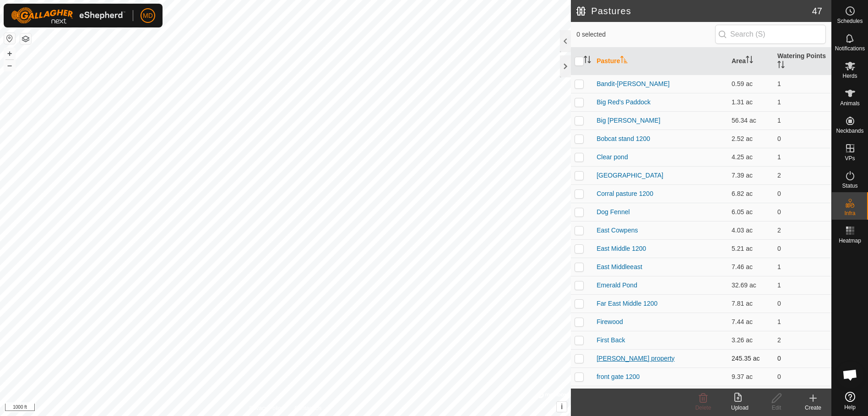  Describe the element at coordinates (750, 376) in the screenshot. I see `td: 9.37 ac` at that location.